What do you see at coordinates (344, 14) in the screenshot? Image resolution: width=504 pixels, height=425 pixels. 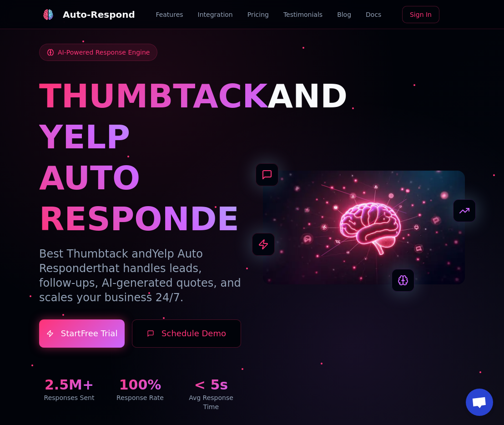 I see `a: Blog` at bounding box center [344, 14].